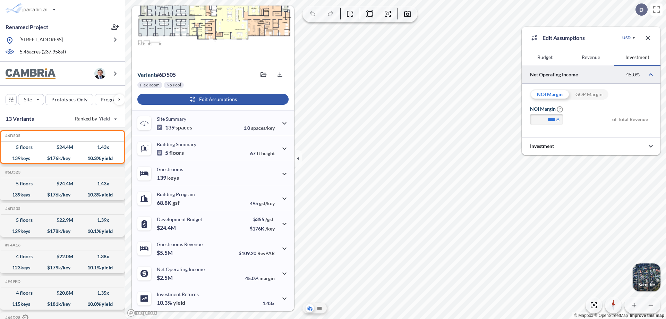  What do you see at coordinates (31, 74) in the screenshot?
I see `img: BrandImage` at bounding box center [31, 74].